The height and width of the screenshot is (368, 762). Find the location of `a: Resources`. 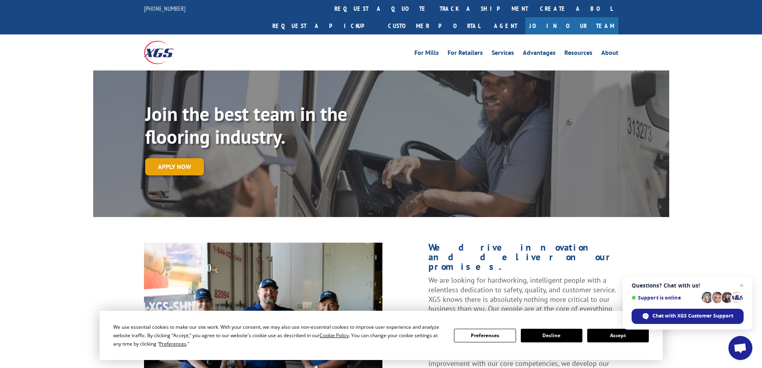

a: Resources is located at coordinates (579, 54).